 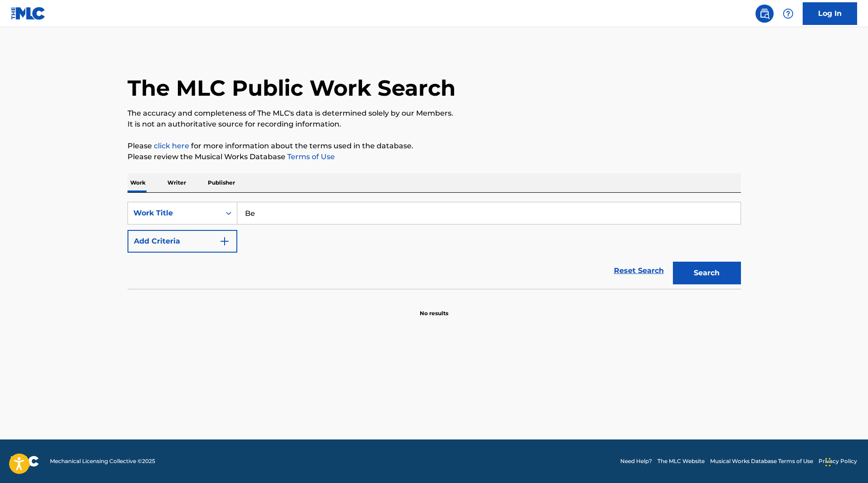 I want to click on a: Musical Works Database Terms of Use, so click(x=762, y=462).